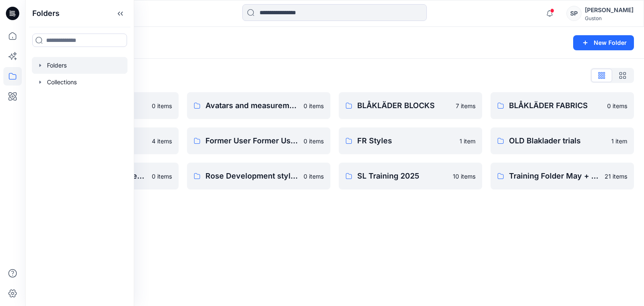  Describe the element at coordinates (603, 43) in the screenshot. I see `button: New Folder` at that location.